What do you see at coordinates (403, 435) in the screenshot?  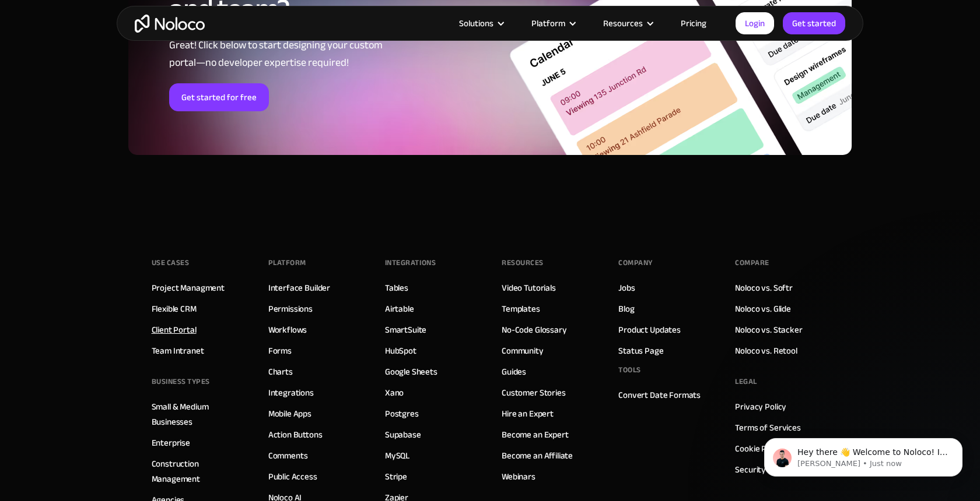 I see `a: Supabase` at bounding box center [403, 435].